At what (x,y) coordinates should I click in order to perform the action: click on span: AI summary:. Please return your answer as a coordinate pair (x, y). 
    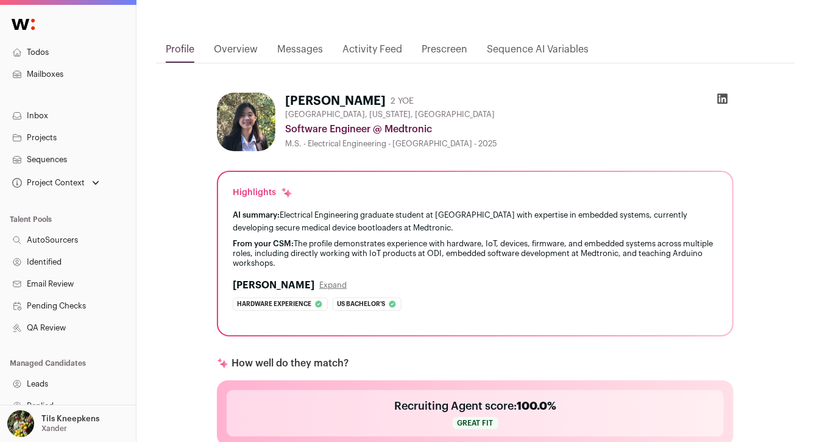
    Looking at the image, I should click on (256, 215).